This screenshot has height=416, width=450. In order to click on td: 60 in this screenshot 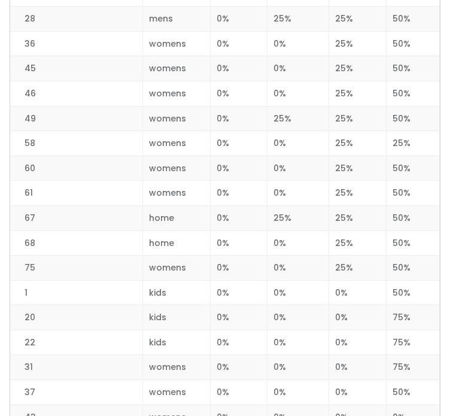, I will do `click(77, 168)`.